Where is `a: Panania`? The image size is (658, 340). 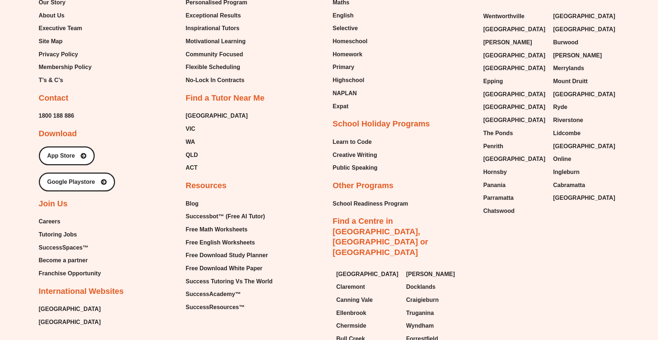
a: Panania is located at coordinates (515, 185).